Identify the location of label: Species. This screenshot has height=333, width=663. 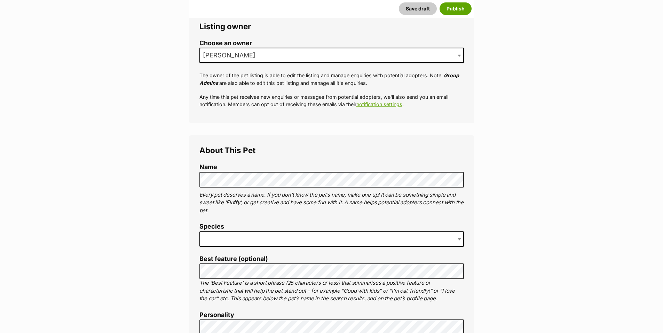
(332, 227).